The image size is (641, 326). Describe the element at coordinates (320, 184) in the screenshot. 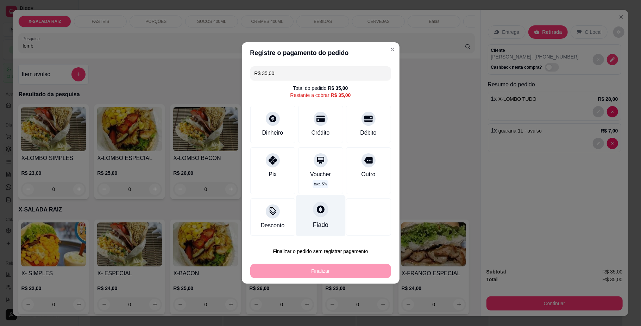

I see `p: taxa` at that location.